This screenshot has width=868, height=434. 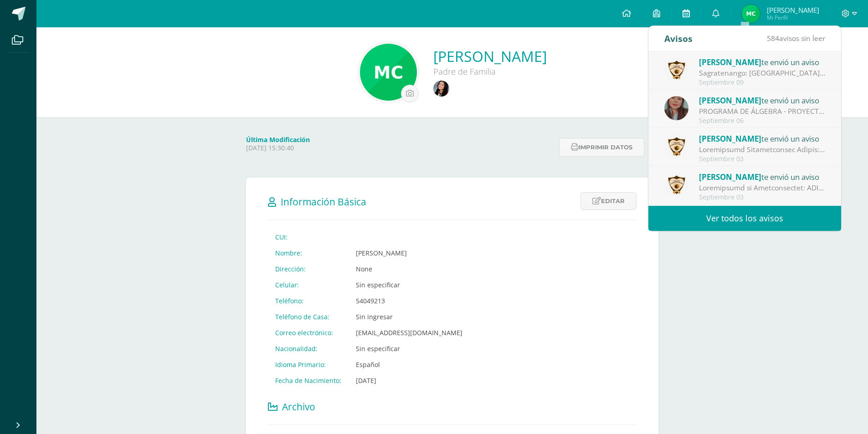 I want to click on td: 54049213, so click(x=409, y=301).